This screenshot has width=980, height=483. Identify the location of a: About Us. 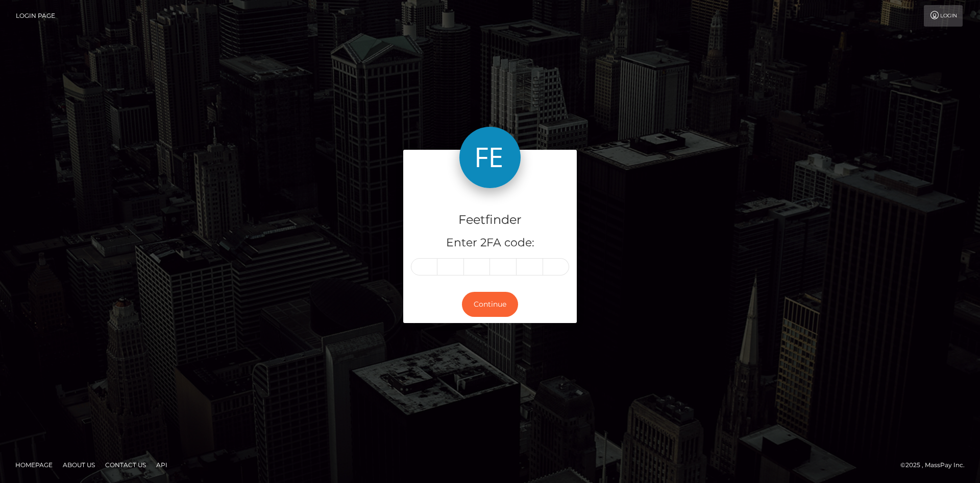
(78, 465).